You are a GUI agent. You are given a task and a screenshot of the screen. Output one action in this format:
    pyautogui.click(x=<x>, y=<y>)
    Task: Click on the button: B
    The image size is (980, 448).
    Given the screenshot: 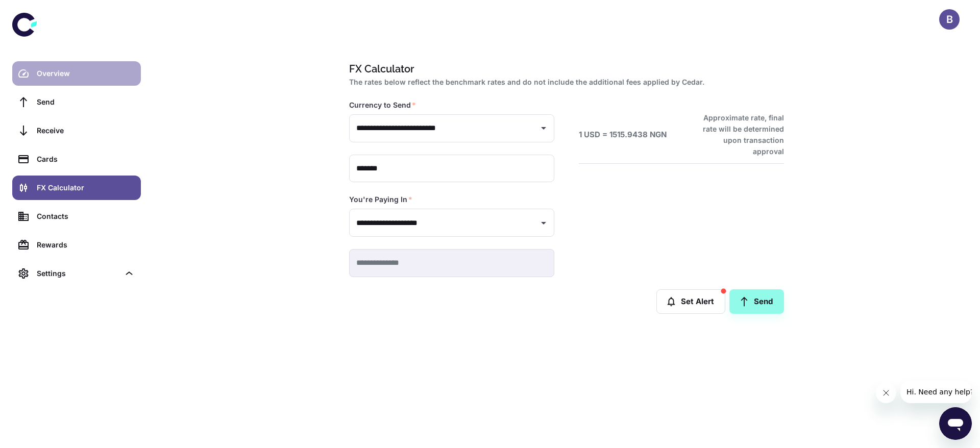 What is the action you would take?
    pyautogui.click(x=949, y=20)
    